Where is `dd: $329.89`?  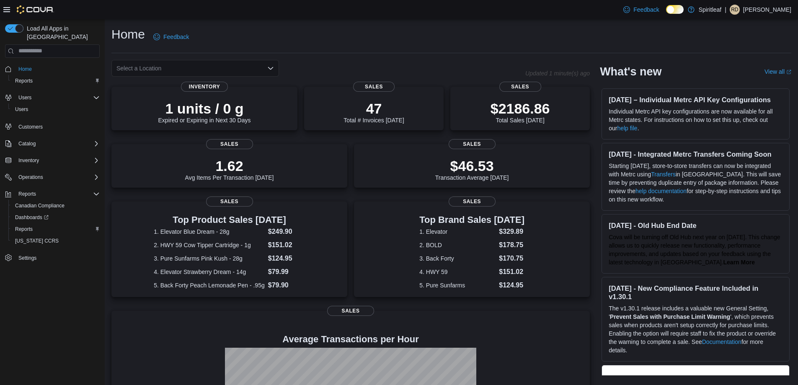
dd: $329.89 is located at coordinates (512, 232).